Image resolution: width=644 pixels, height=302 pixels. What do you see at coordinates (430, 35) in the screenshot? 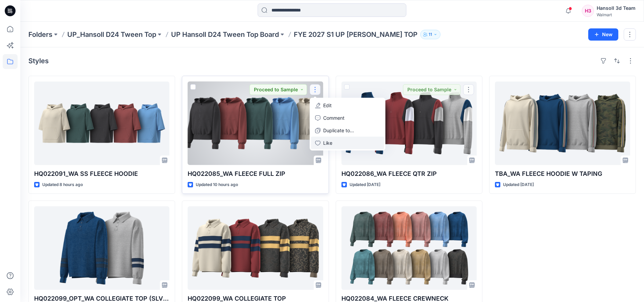
I see `button: 11` at bounding box center [430, 35].